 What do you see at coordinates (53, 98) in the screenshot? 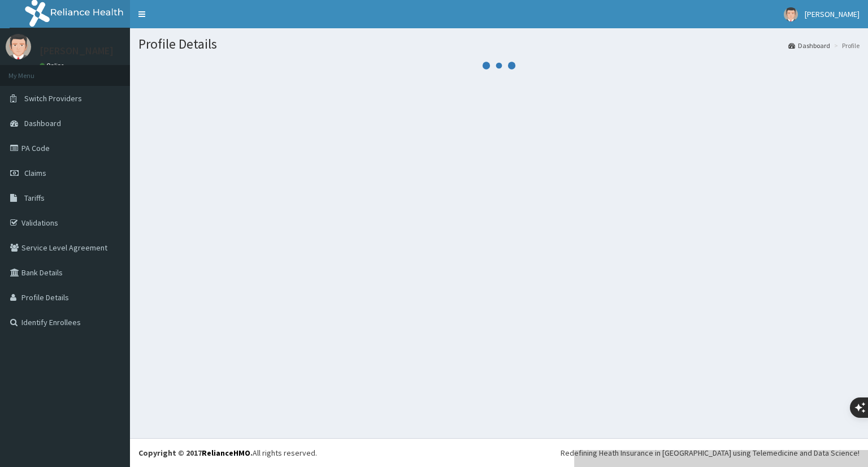
I see `span: Switch Providers` at bounding box center [53, 98].